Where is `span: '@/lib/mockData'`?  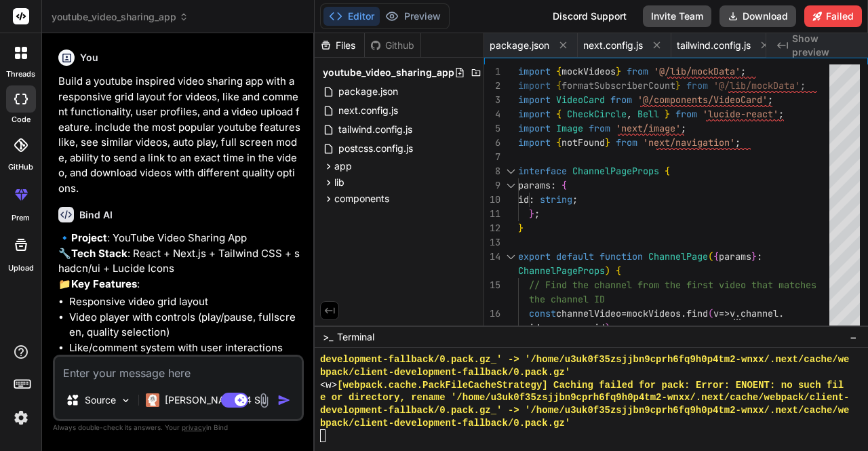 span: '@/lib/mockData' is located at coordinates (757, 86).